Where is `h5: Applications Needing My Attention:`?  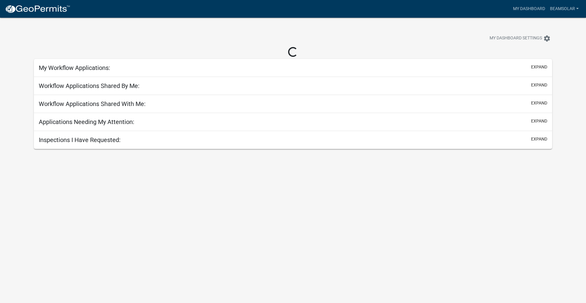 h5: Applications Needing My Attention: is located at coordinates (86, 122).